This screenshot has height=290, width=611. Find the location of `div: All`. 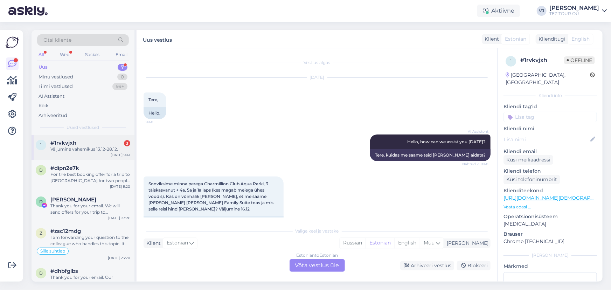

div: All is located at coordinates (41, 55).